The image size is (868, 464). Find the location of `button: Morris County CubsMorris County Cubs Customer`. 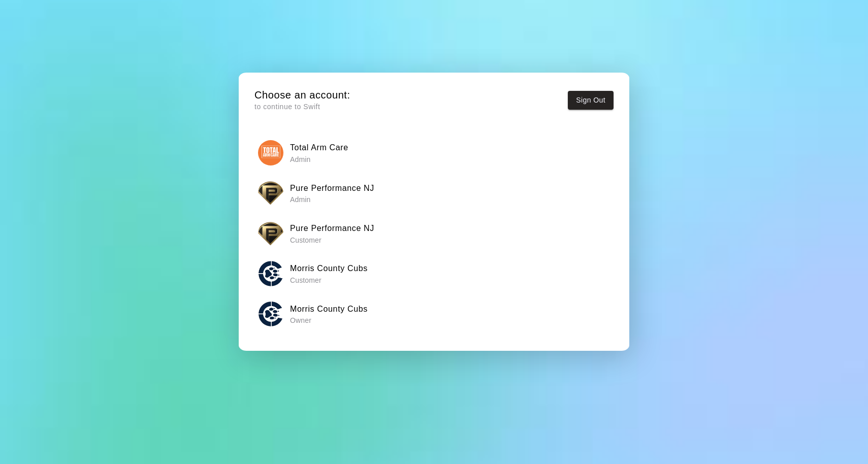

button: Morris County CubsMorris County Cubs Customer is located at coordinates (434, 273).